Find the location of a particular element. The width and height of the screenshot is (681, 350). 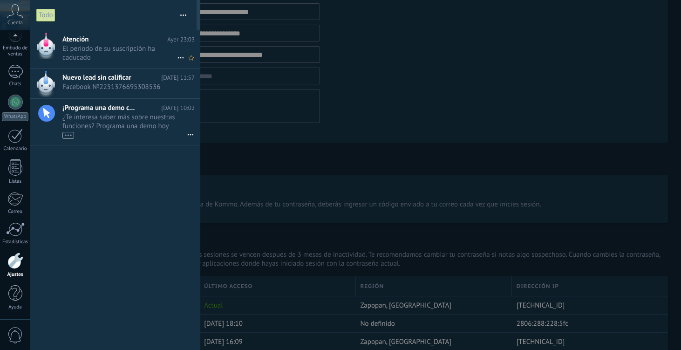

div: Embudo de ventas is located at coordinates (15, 51).